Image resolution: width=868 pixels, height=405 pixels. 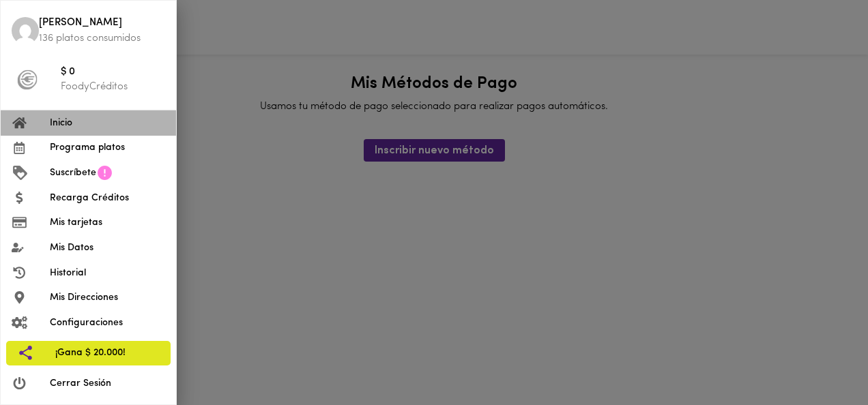 What do you see at coordinates (27, 80) in the screenshot?
I see `img: foody-creditos-black.png` at bounding box center [27, 80].